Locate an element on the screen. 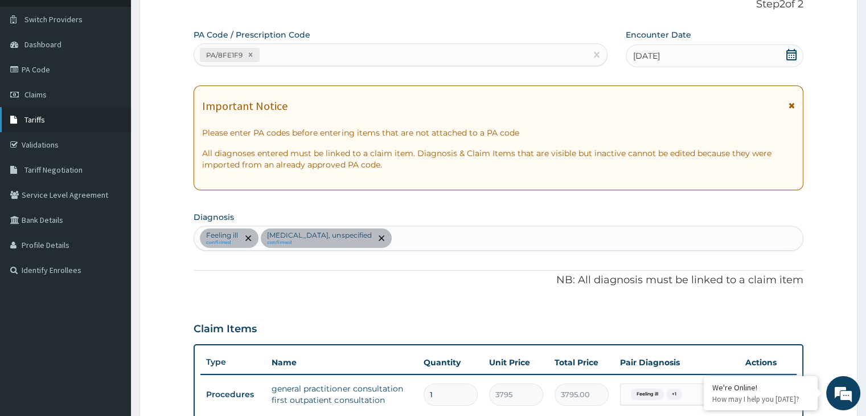 This screenshot has height=416, width=866. label: Encounter Date is located at coordinates (658, 35).